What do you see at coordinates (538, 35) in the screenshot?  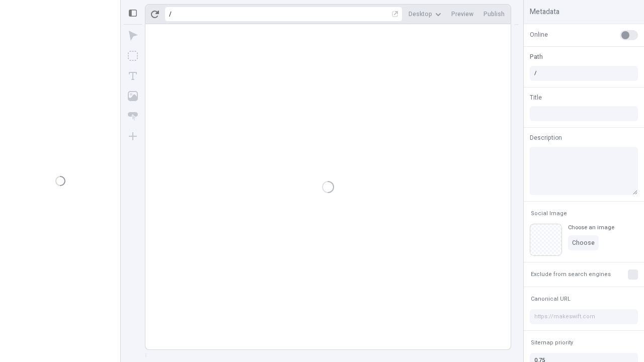 I see `span: Online` at bounding box center [538, 35].